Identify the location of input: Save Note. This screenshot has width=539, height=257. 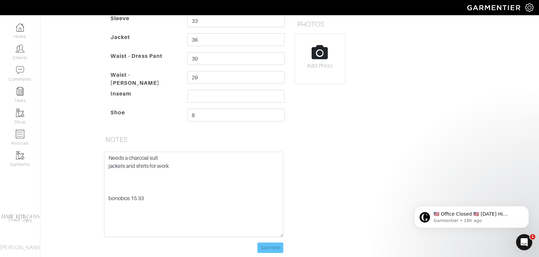
(270, 248).